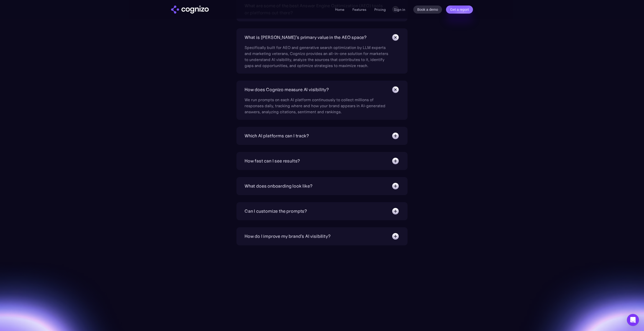 The width and height of the screenshot is (644, 331). What do you see at coordinates (459, 10) in the screenshot?
I see `a: Get a report` at bounding box center [459, 10].